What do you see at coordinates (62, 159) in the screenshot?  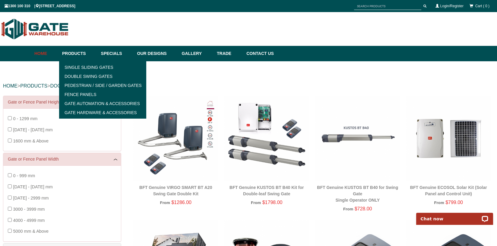 I see `a: Gate or Fence Panel Width` at bounding box center [62, 159].